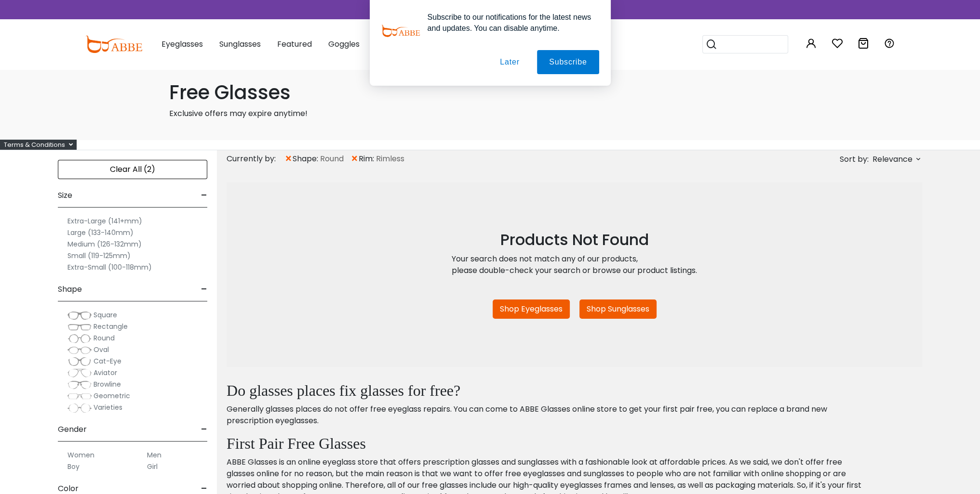  Describe the element at coordinates (109, 268) in the screenshot. I see `label: Extra-Small (100-118mm)` at that location.